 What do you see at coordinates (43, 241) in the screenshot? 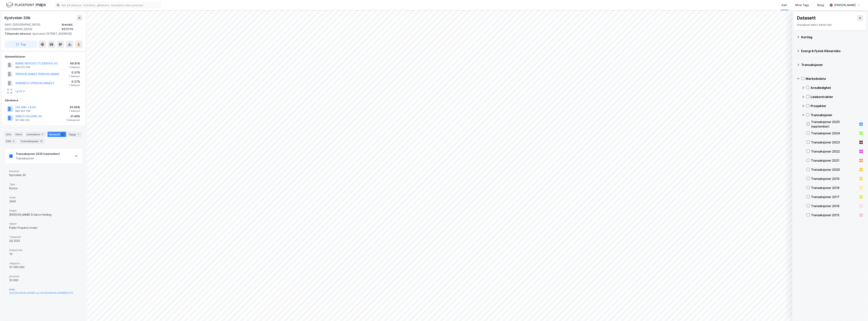
I see `div: Q3 2025` at bounding box center [43, 241].